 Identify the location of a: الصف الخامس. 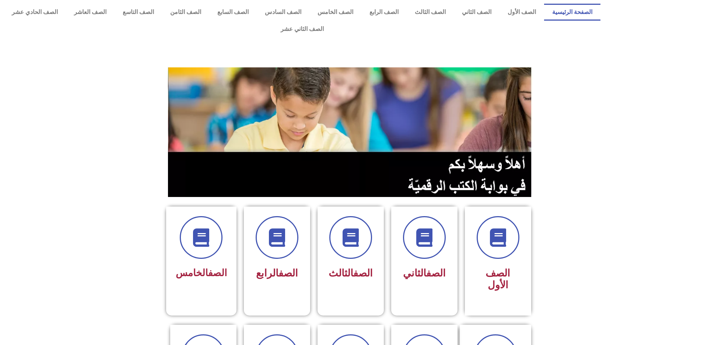
(335, 12).